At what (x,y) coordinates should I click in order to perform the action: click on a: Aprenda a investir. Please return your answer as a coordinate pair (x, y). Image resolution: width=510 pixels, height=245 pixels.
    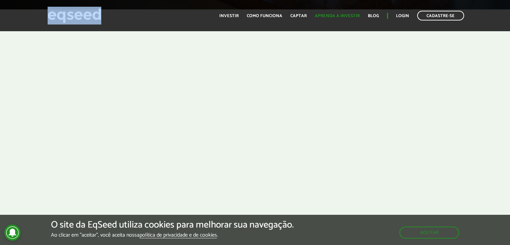
    Looking at the image, I should click on (338, 16).